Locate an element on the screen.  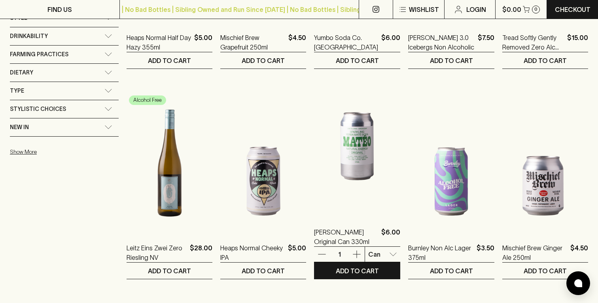
span: Stylistic Choices is located at coordinates (38, 109).